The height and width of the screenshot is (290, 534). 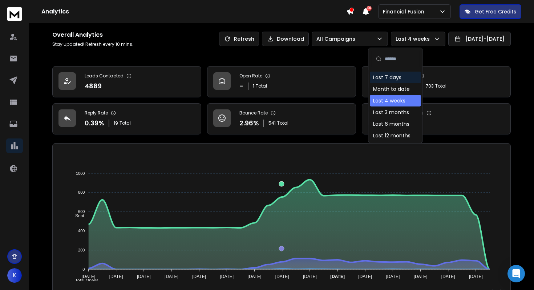 I want to click on a: Leads Contacted4889, so click(x=127, y=82).